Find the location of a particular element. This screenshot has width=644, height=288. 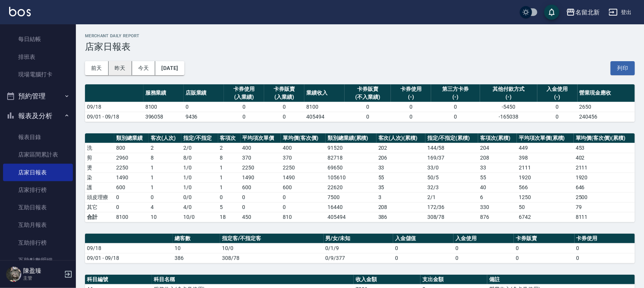

td: 50 is located at coordinates (545, 207).